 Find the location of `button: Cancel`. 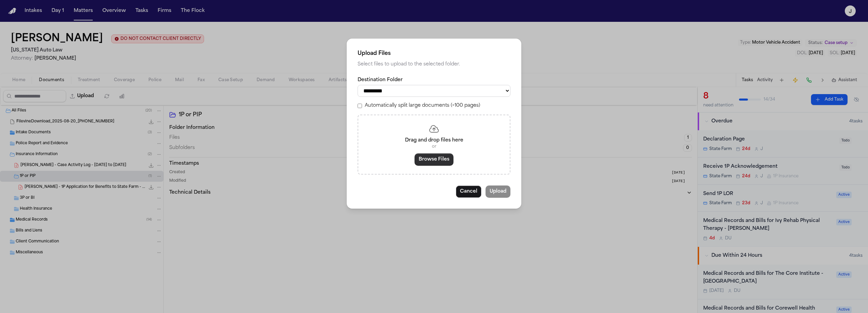

button: Cancel is located at coordinates (469, 191).